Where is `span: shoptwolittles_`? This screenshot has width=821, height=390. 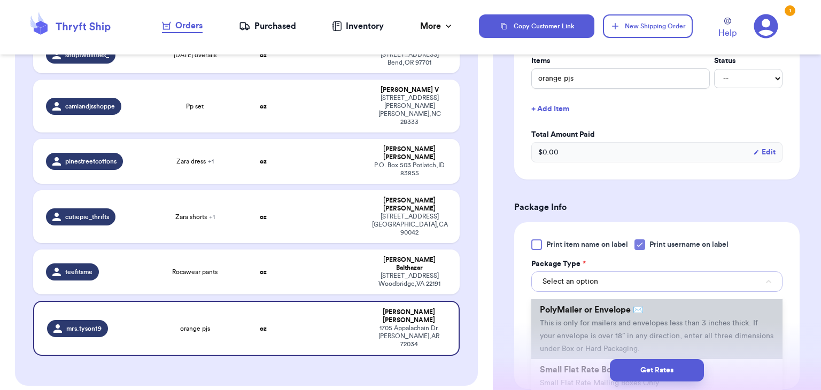 span: shoptwolittles_ is located at coordinates (87, 55).